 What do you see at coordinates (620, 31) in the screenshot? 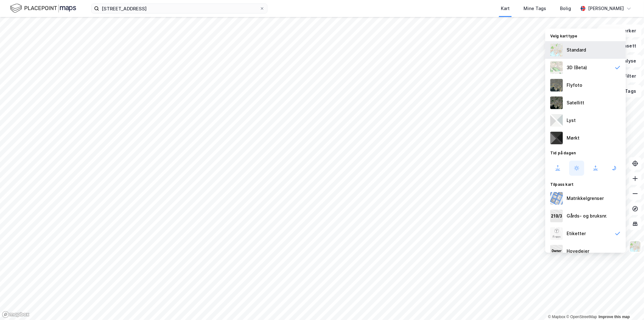
I see `button: Bokmerker` at bounding box center [620, 31].